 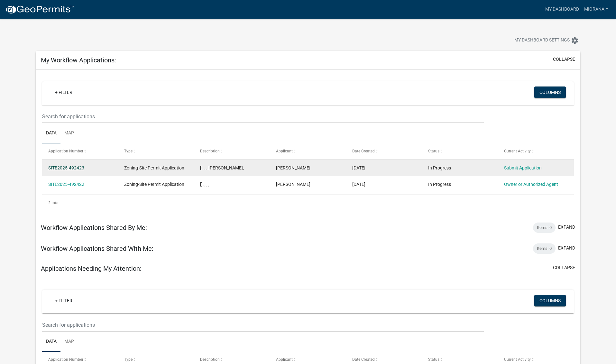 I want to click on a: Submit Application, so click(x=523, y=168).